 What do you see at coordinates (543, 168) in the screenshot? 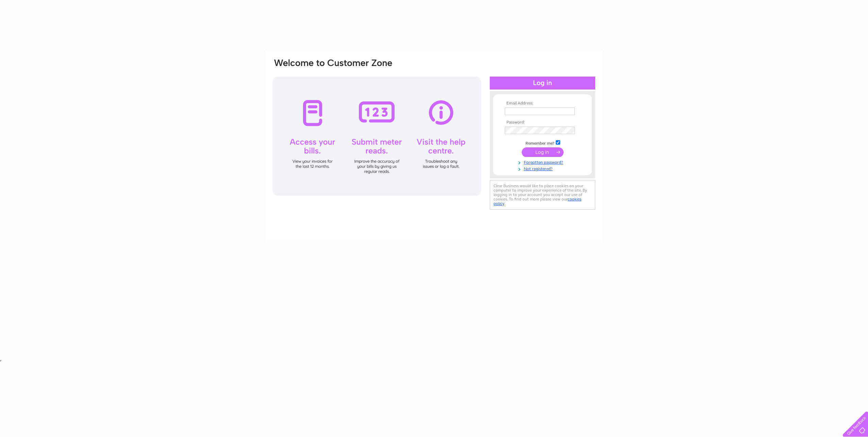
I see `a: Not registered?` at bounding box center [543, 168].